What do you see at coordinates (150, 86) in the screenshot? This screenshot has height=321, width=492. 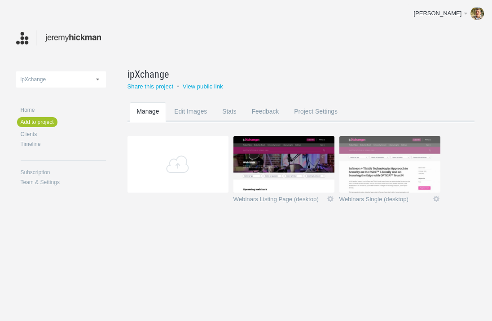 I see `a: Share this project` at bounding box center [150, 86].